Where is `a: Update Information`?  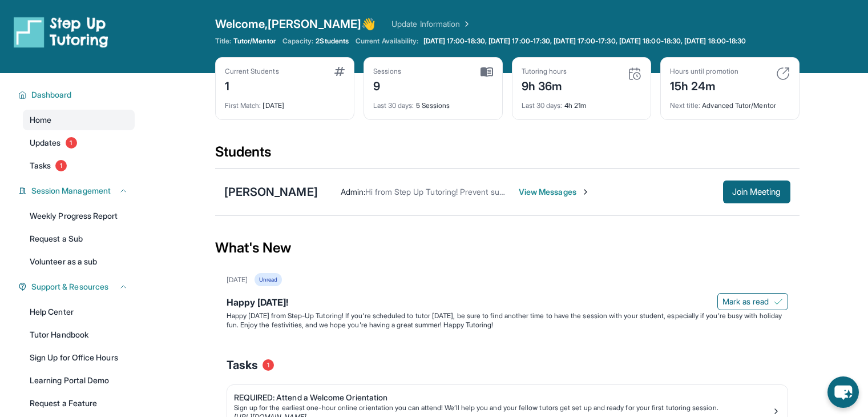 a: Update Information is located at coordinates (431, 24).